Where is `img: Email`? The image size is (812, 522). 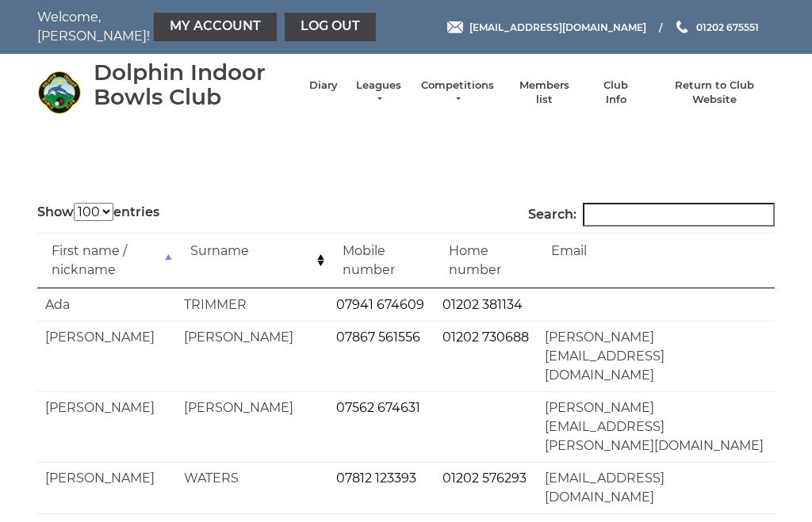 img: Email is located at coordinates (455, 27).